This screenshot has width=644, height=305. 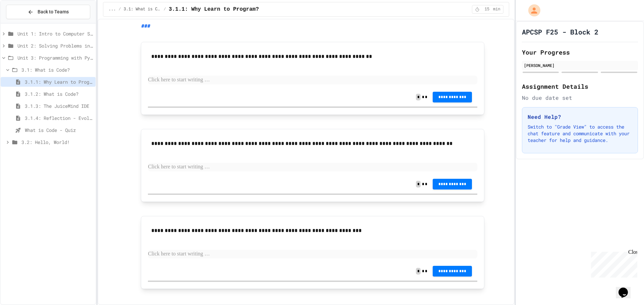 What do you see at coordinates (58, 130) in the screenshot?
I see `span: What is Code - Quiz` at bounding box center [58, 130].